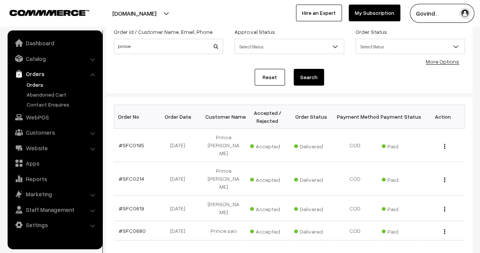 The height and width of the screenshot is (253, 480). I want to click on input: Order Id / Customer Name / Customer Email / Customer Phone, so click(169, 46).